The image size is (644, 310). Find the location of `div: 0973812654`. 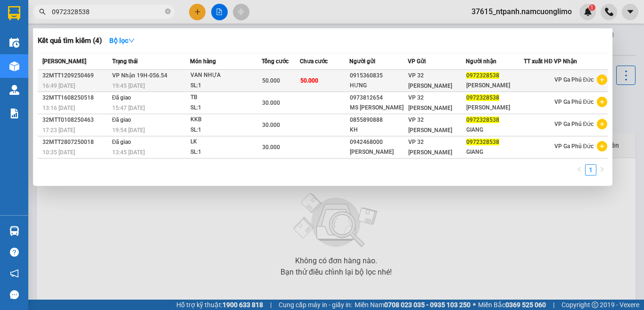

div: 0973812654 is located at coordinates (378, 97).